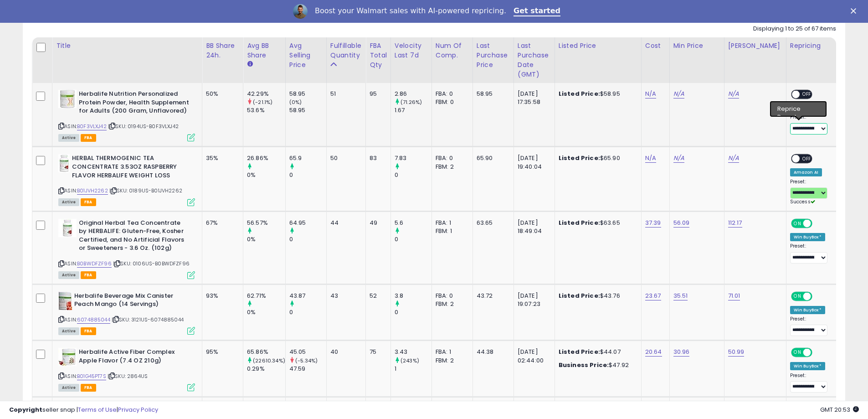 Image resolution: width=868 pixels, height=419 pixels. I want to click on a: 50.99, so click(736, 352).